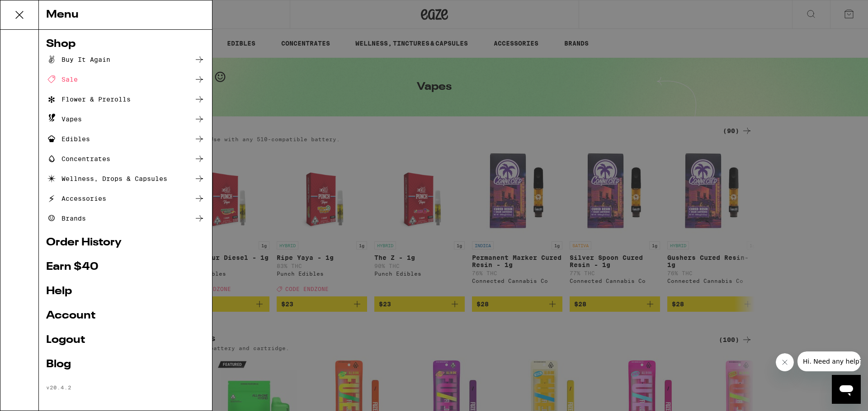 The width and height of the screenshot is (868, 411). I want to click on a: Shop, so click(125, 44).